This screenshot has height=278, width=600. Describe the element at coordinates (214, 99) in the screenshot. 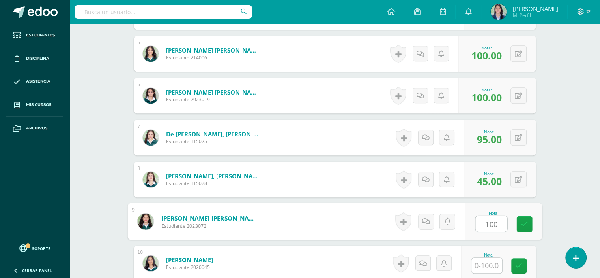

I see `span: Estudiante 2023019` at that location.